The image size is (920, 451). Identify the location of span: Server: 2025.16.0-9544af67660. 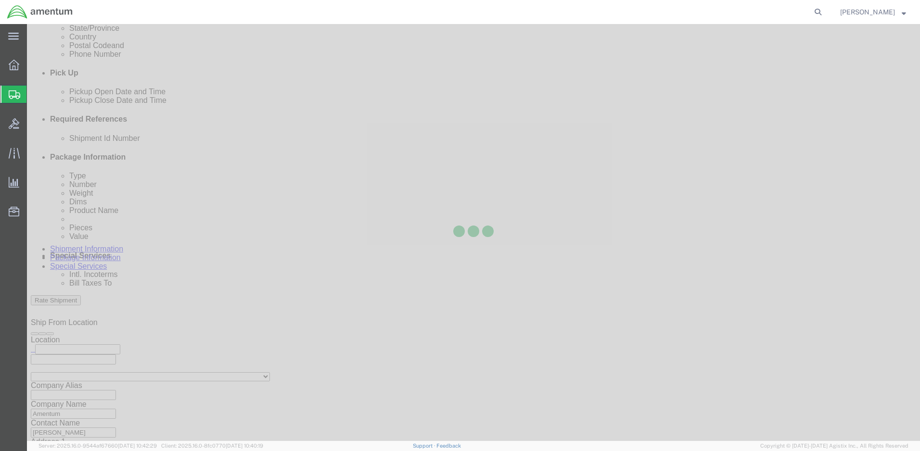
(98, 446).